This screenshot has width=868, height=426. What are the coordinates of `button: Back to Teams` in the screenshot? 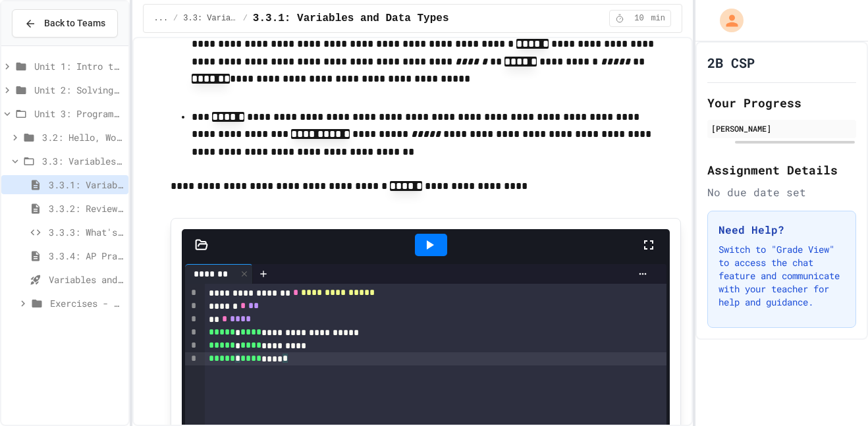 It's located at (65, 23).